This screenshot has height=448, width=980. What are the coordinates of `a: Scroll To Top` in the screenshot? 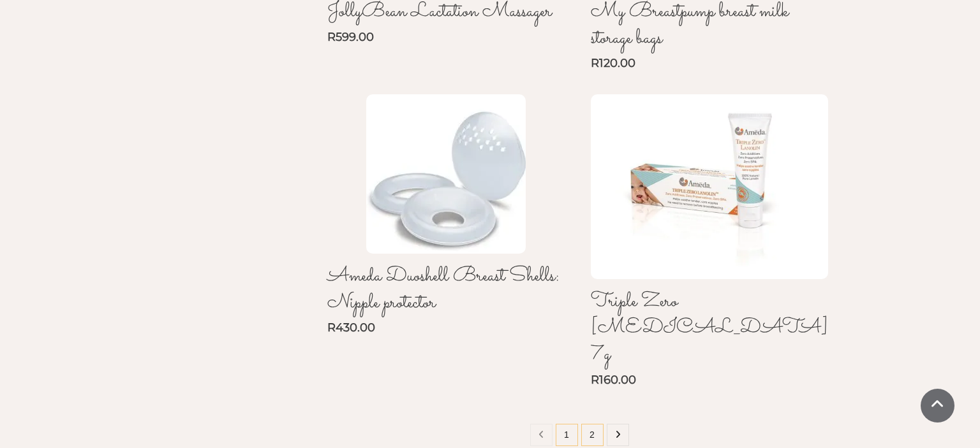 It's located at (937, 406).